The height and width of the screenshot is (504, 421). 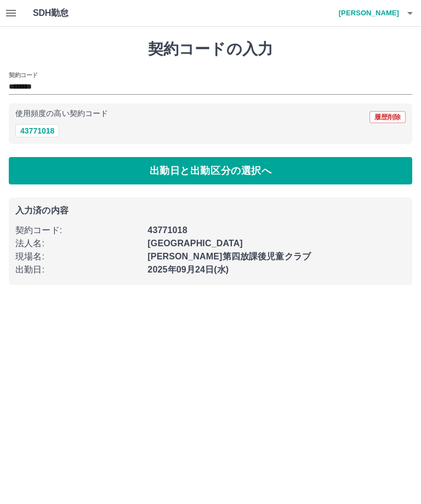 I want to click on h2: 契約コード, so click(x=23, y=75).